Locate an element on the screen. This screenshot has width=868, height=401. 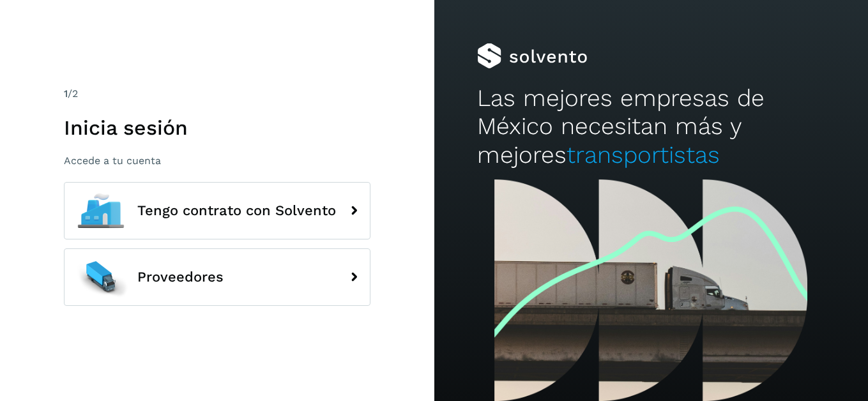
span: transportistas is located at coordinates (643, 154).